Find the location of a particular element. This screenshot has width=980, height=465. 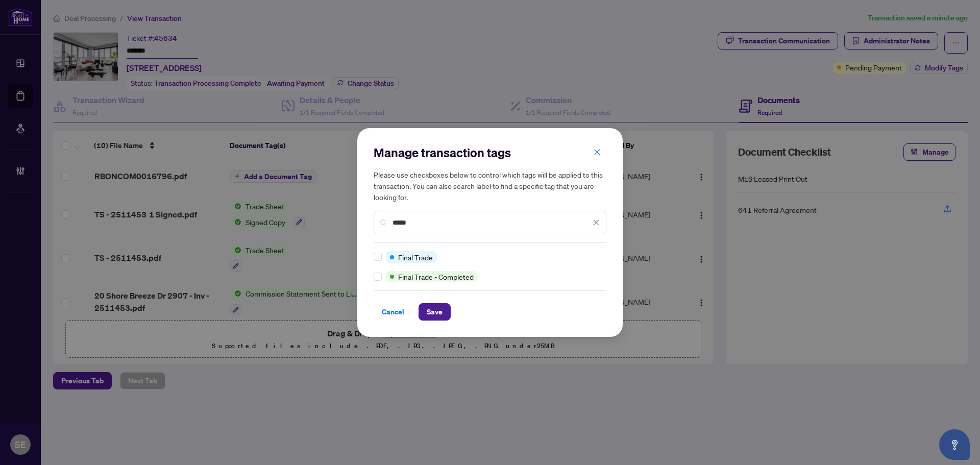

h5: Please use checkboxes below to control which tags will be applied to this transaction. You can al... is located at coordinates (490, 186).